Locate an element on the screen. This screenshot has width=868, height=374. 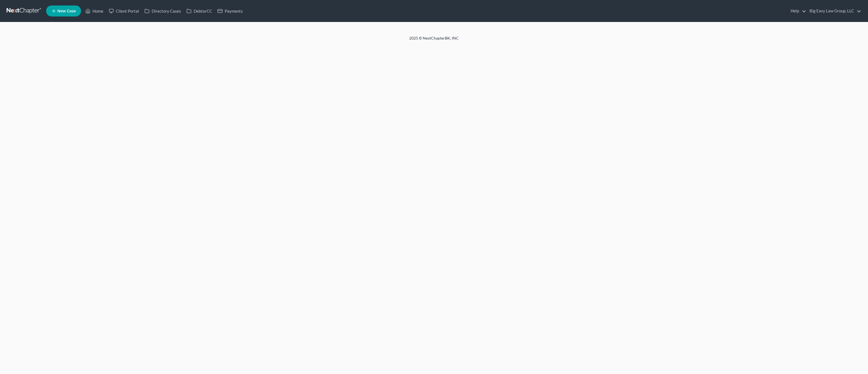
div: 2025 © NextChapterBK, INC is located at coordinates (434, 40).